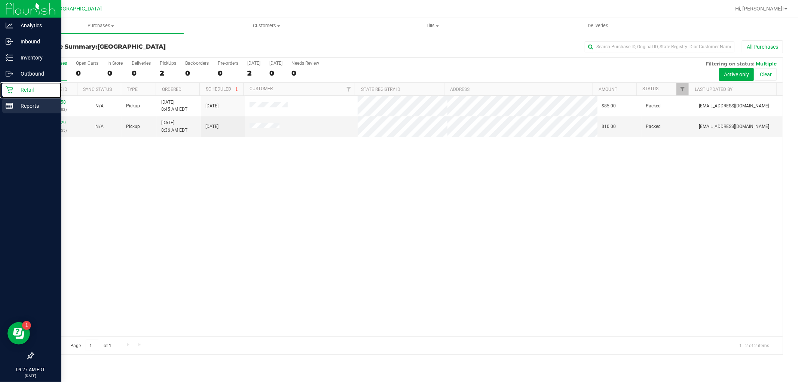 This screenshot has height=382, width=798. What do you see at coordinates (9, 74) in the screenshot?
I see `inline-svg: Outbound` at bounding box center [9, 74].